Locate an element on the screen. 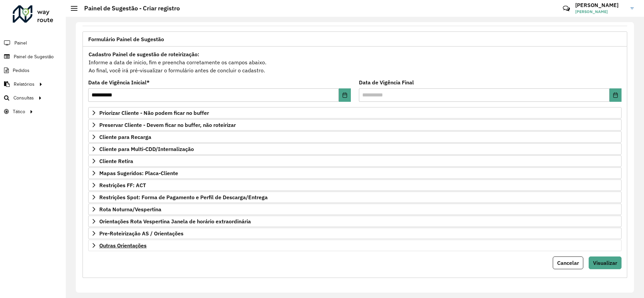  span: Outras Orientações is located at coordinates (123, 246).